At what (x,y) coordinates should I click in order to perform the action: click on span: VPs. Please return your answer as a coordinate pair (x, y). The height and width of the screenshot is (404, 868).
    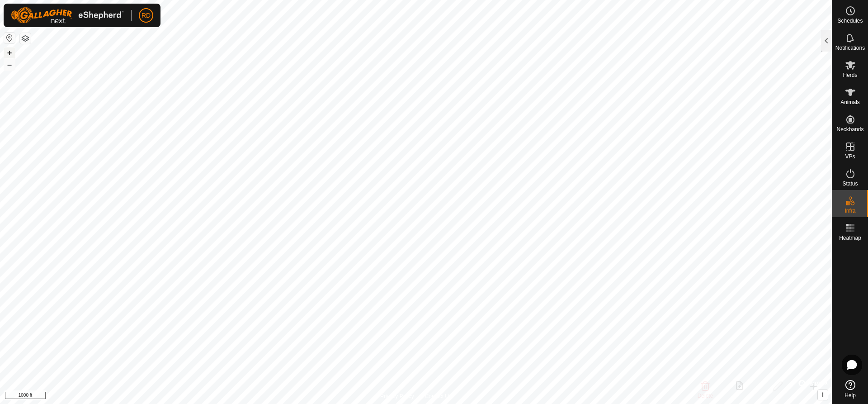
    Looking at the image, I should click on (850, 156).